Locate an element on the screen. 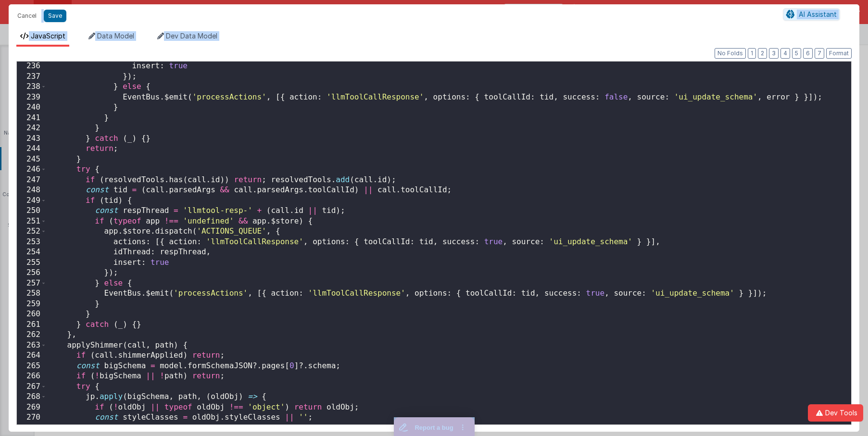 Image resolution: width=868 pixels, height=436 pixels. div: 267 is located at coordinates (32, 387).